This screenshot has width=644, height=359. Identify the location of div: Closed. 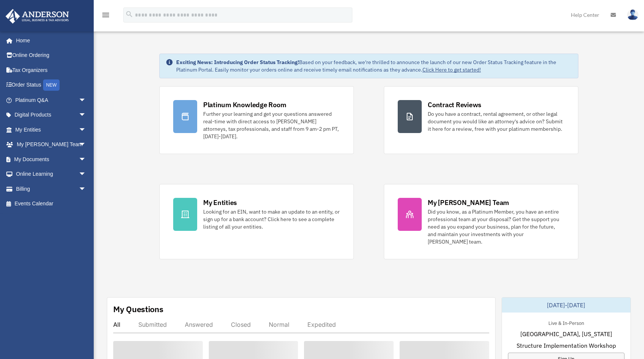
(241, 324).